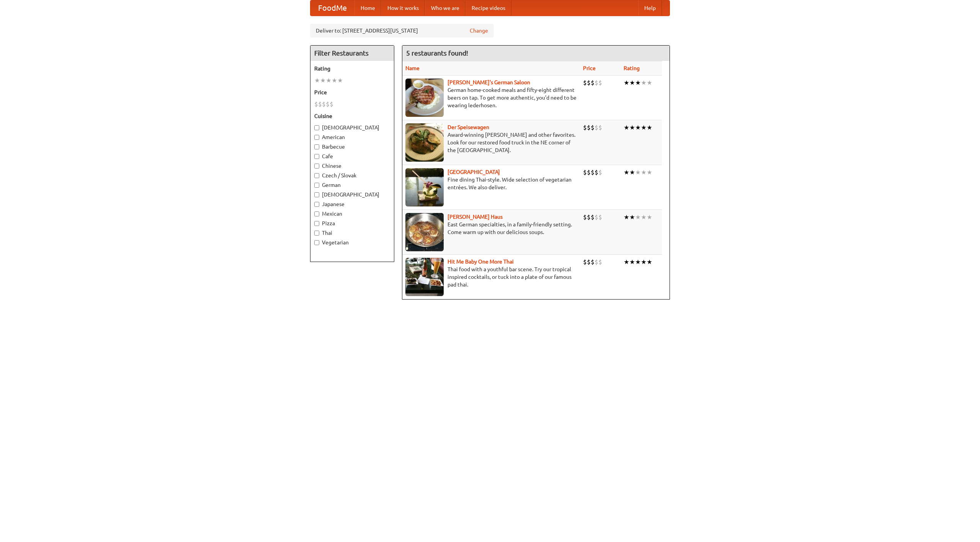  I want to click on h5: Cuisine, so click(352, 116).